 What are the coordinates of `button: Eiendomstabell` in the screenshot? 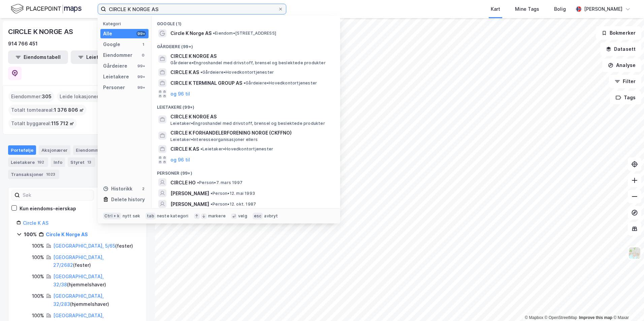 It's located at (38, 57).